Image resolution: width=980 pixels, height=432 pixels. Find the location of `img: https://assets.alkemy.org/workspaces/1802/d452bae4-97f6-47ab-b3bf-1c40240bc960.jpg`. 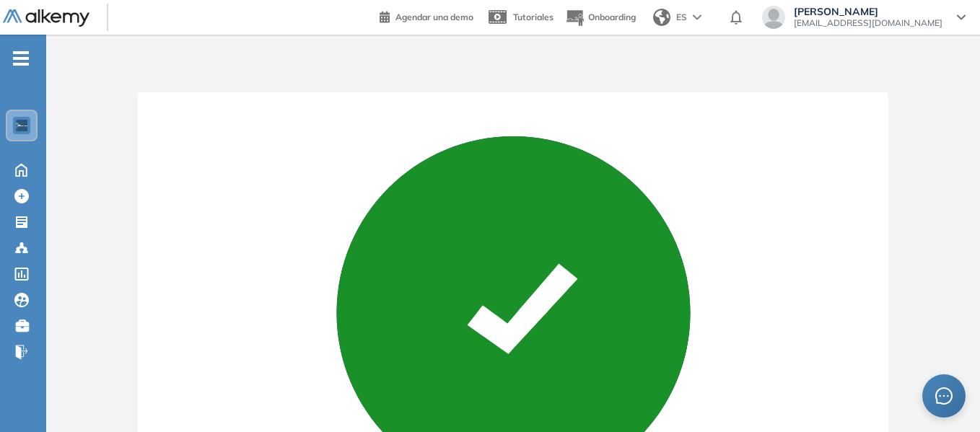

img: https://assets.alkemy.org/workspaces/1802/d452bae4-97f6-47ab-b3bf-1c40240bc960.jpg is located at coordinates (22, 125).